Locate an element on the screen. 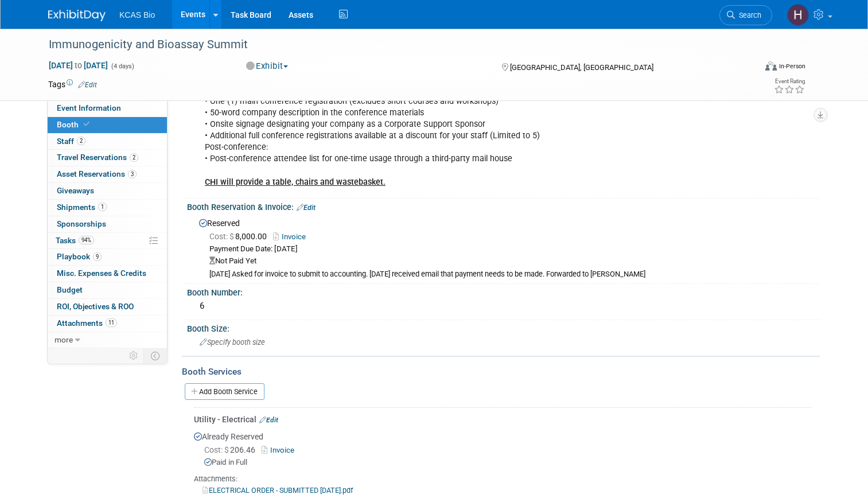 The width and height of the screenshot is (868, 498). a: Misc. Expenses & Credits is located at coordinates (107, 273).